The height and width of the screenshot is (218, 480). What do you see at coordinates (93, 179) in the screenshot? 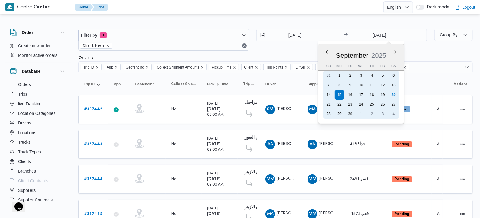
I see `a: #337444` at bounding box center [93, 179].